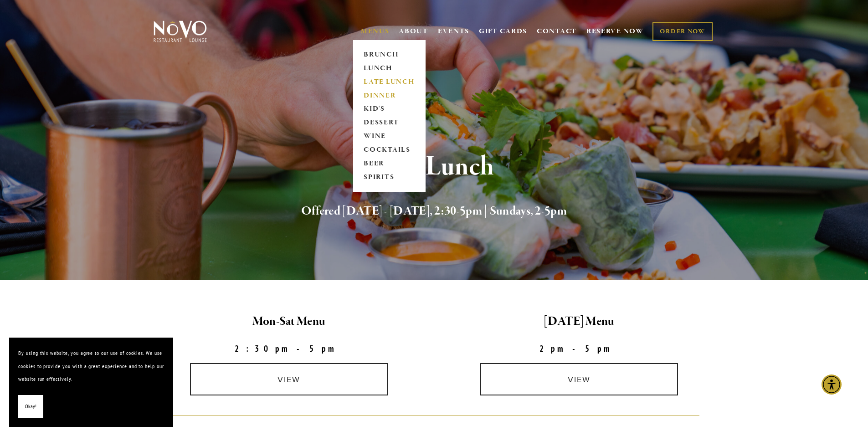  I want to click on a: LATE LUNCH, so click(389, 82).